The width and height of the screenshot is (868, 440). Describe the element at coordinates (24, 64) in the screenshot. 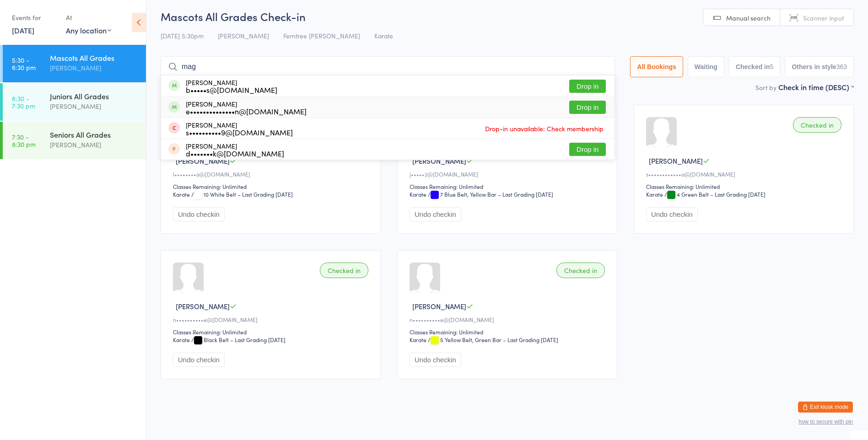

I see `time: 5:30 - 6:30 pm` at that location.